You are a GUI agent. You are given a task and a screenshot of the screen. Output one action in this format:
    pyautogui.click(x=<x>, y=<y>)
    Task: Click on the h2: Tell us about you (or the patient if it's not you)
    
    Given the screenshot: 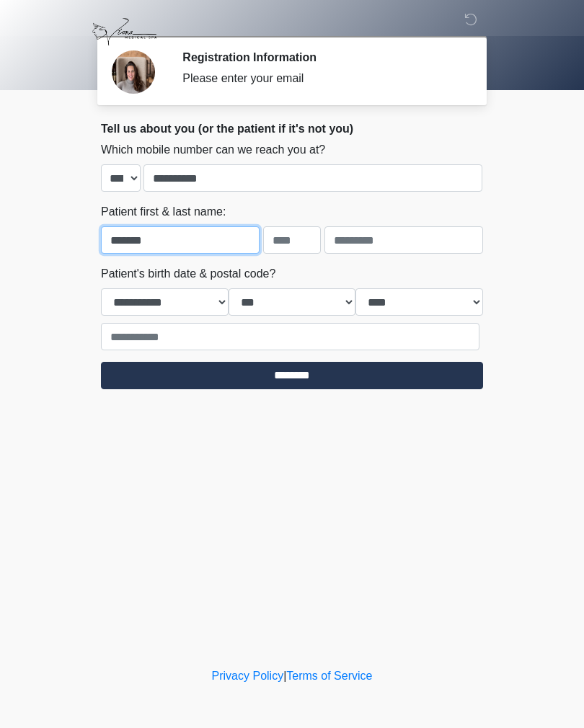 What is the action you would take?
    pyautogui.click(x=292, y=128)
    